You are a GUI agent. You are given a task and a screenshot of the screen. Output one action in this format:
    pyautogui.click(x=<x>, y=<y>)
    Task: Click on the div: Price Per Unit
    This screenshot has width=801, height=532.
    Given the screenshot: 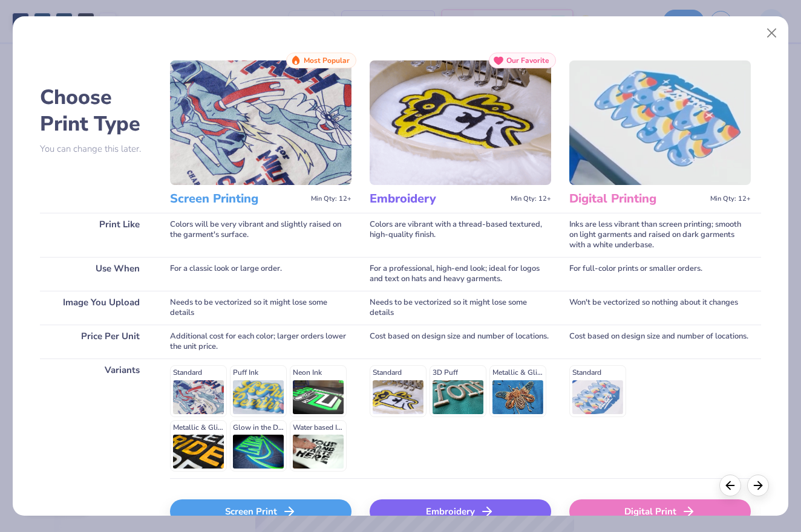 What is the action you would take?
    pyautogui.click(x=96, y=342)
    